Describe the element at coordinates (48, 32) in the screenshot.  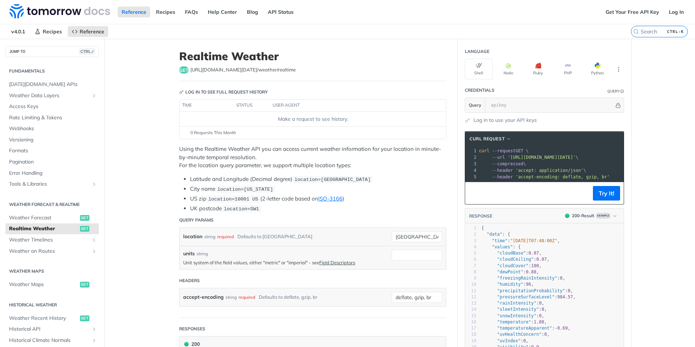
I see `a: Recipes` at that location.